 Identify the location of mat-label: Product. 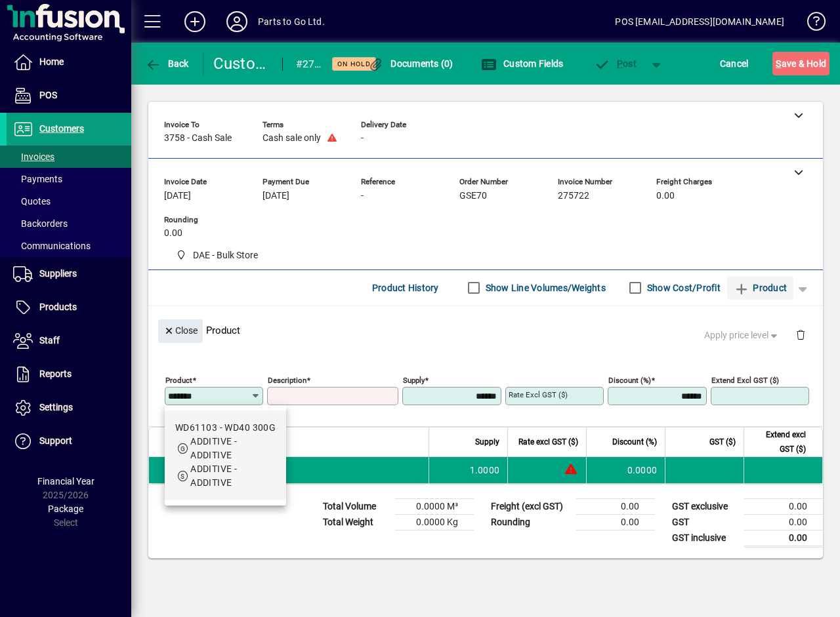
(178, 380).